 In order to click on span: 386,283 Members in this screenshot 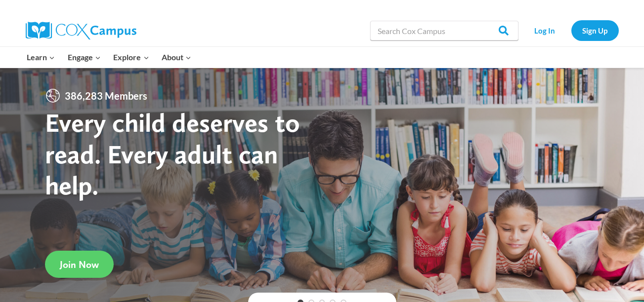, I will do `click(106, 96)`.